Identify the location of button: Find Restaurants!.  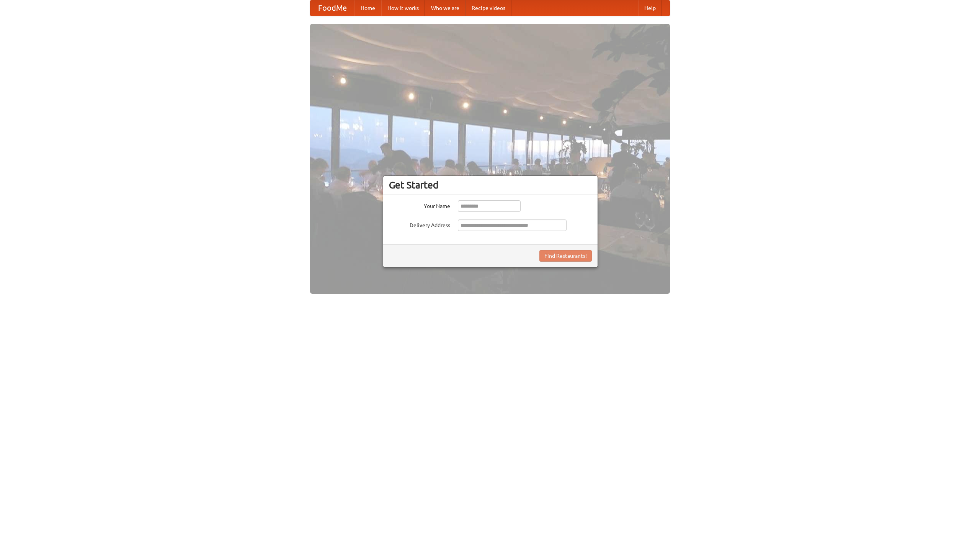
(565, 256).